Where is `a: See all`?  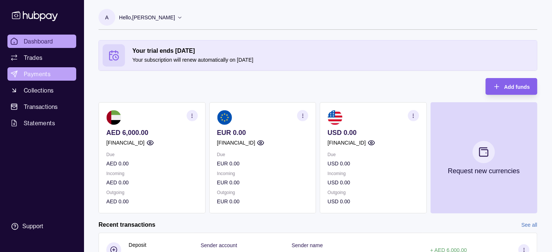 a: See all is located at coordinates (529, 225).